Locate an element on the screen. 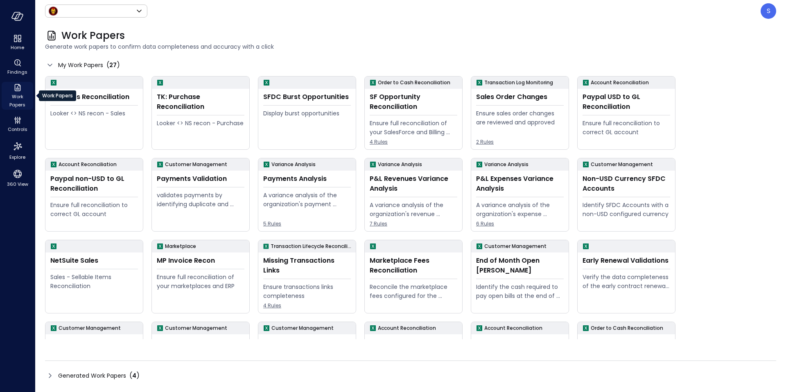 The image size is (786, 392). div: Verify the data completeness of the early contract renewal process is located at coordinates (626, 282).